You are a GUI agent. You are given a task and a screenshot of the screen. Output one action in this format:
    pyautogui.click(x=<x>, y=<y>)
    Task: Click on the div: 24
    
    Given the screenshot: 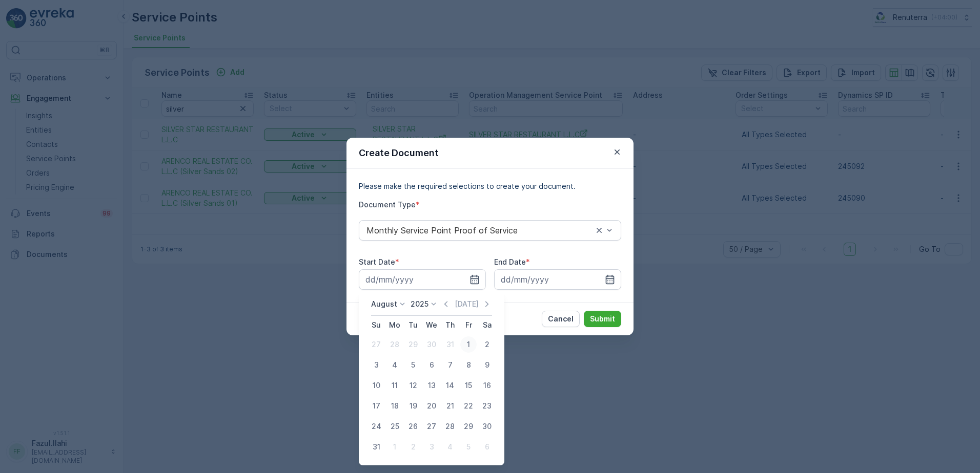 What is the action you would take?
    pyautogui.click(x=376, y=426)
    